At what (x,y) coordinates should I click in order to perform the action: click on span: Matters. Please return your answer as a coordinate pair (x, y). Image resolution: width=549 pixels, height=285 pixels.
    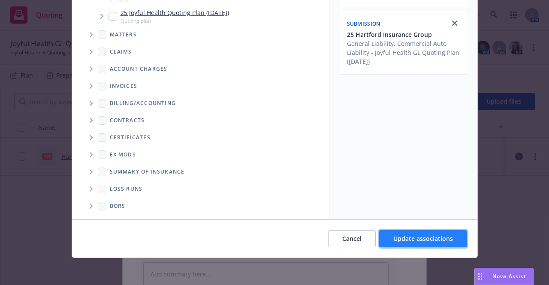
    Looking at the image, I should click on (123, 35).